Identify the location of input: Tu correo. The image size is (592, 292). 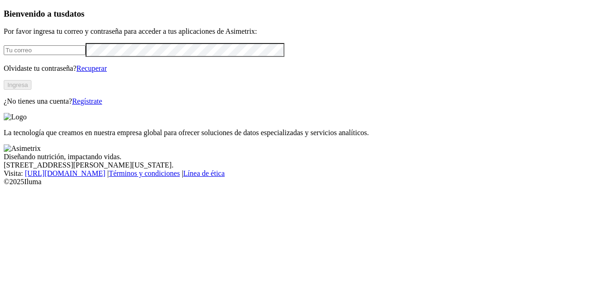
(44, 50).